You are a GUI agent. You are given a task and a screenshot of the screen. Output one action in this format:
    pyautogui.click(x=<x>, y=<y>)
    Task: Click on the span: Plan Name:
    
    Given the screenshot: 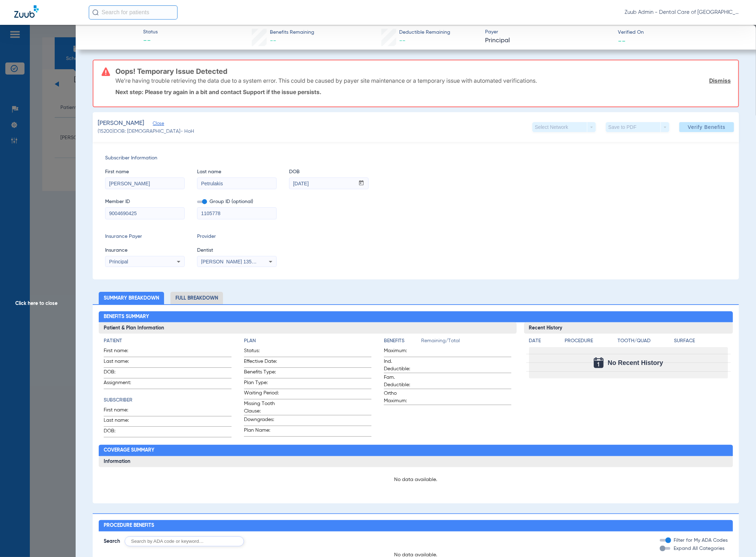 What is the action you would take?
    pyautogui.click(x=261, y=431)
    